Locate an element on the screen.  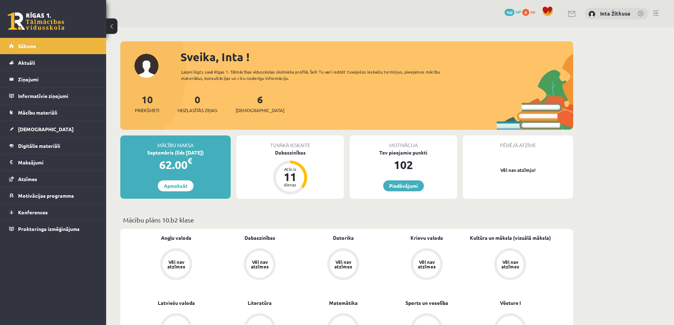
span: Priekšmeti is located at coordinates (147, 110).